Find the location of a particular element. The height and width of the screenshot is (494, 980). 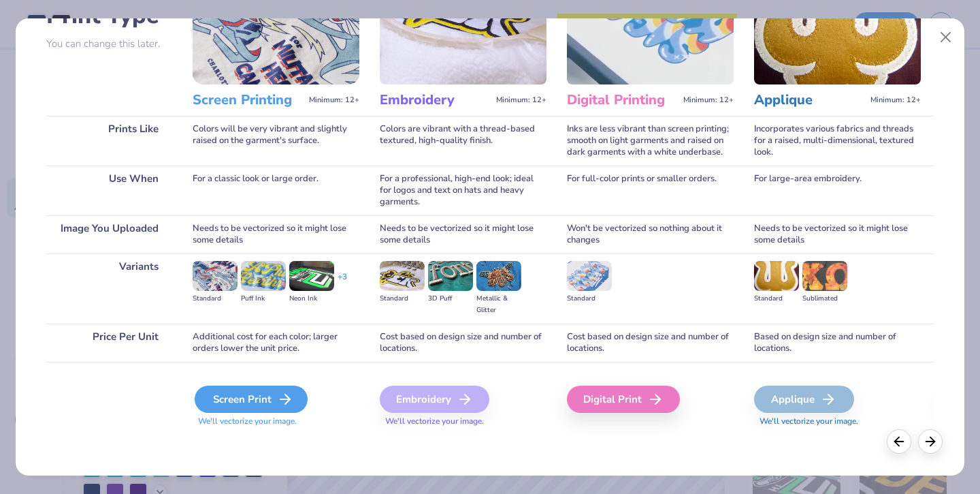

div: Inks are less vibrant than screen printing; smooth on light garments and raised on dark garments ... is located at coordinates (650, 141).